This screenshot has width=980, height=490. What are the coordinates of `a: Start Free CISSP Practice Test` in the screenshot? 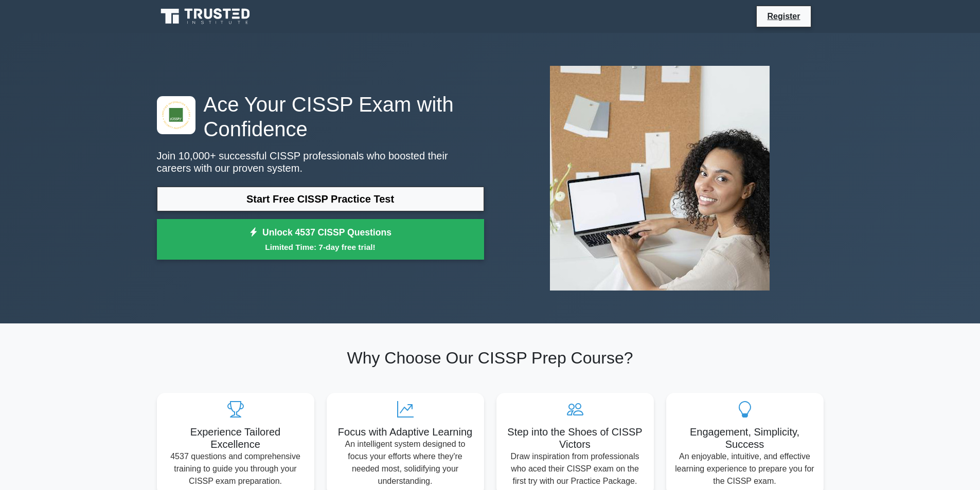 It's located at (320, 199).